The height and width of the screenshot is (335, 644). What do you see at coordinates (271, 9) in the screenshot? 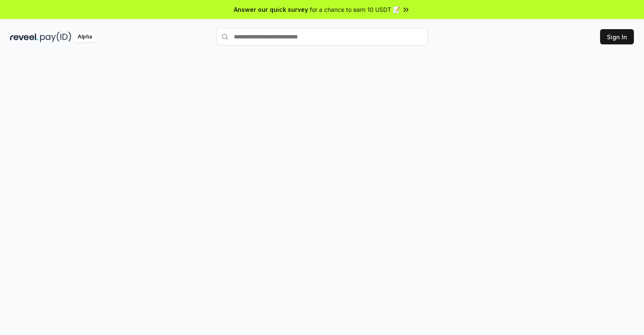
I see `span: Answer our quick survey` at bounding box center [271, 9].